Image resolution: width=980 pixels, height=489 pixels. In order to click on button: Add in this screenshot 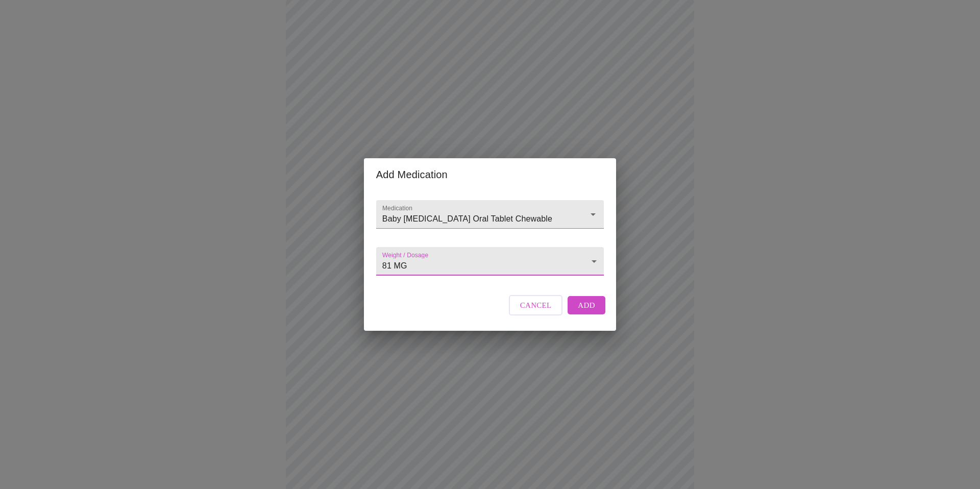, I will do `click(587, 305)`.